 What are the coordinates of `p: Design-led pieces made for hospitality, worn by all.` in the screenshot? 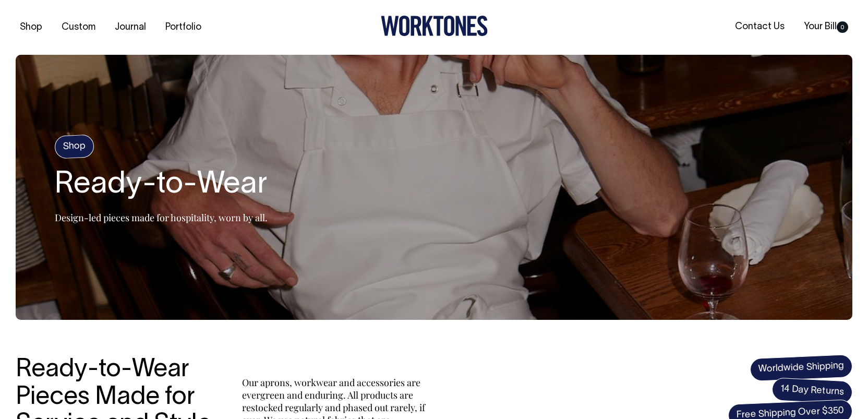 It's located at (161, 218).